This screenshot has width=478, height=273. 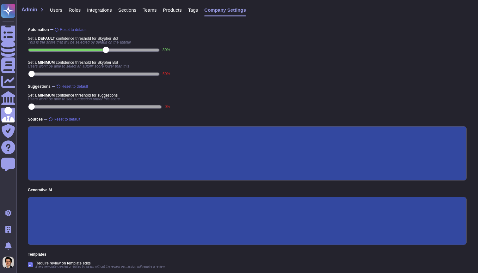 What do you see at coordinates (247, 87) in the screenshot?
I see `span: Suggestions` at bounding box center [247, 87].